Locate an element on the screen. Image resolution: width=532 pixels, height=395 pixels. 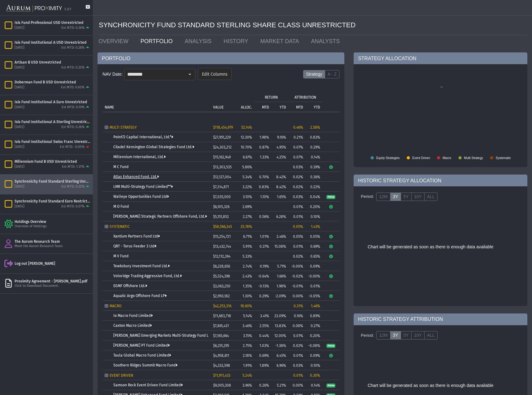
span: 5.91% is located at coordinates (247, 246).